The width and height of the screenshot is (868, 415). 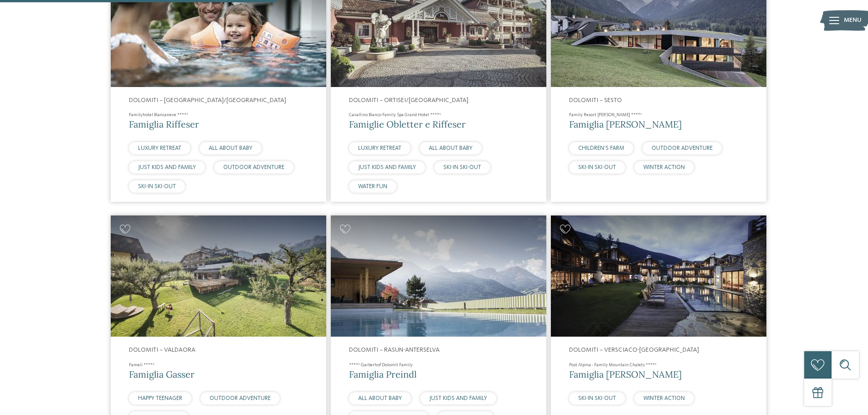 I want to click on span: Famiglia Riffeser, so click(x=164, y=124).